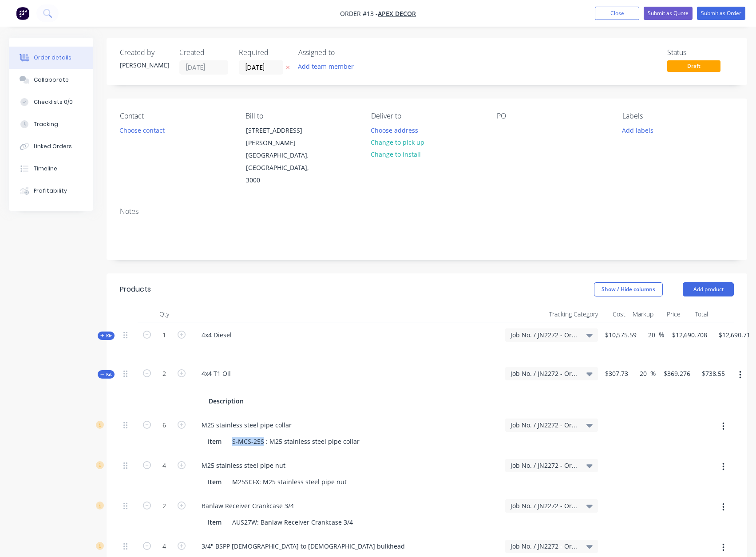 The width and height of the screenshot is (756, 557). Describe the element at coordinates (175, 116) in the screenshot. I see `div: Contact` at that location.